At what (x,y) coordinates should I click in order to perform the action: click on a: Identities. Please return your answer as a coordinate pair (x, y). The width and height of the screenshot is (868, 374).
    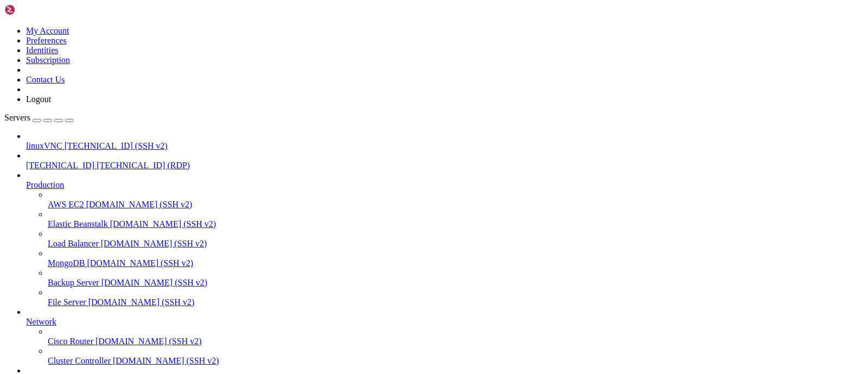
    Looking at the image, I should click on (42, 50).